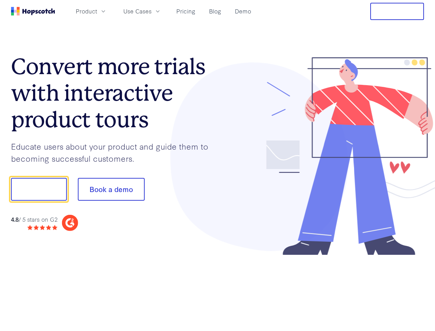  Describe the element at coordinates (137, 11) in the screenshot. I see `span: Use Cases` at that location.